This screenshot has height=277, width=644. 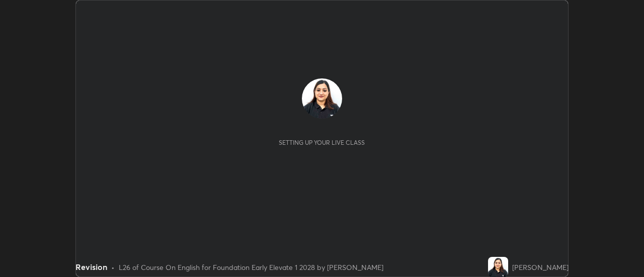 What do you see at coordinates (91, 267) in the screenshot?
I see `div: Revision` at bounding box center [91, 267].